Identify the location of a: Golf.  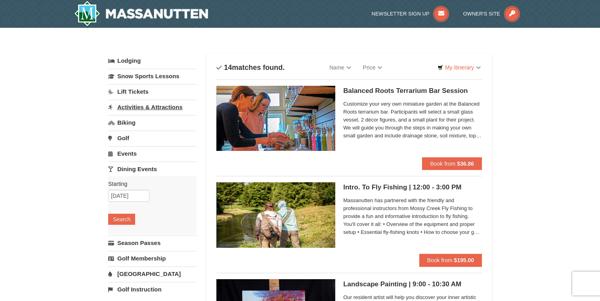
(152, 138).